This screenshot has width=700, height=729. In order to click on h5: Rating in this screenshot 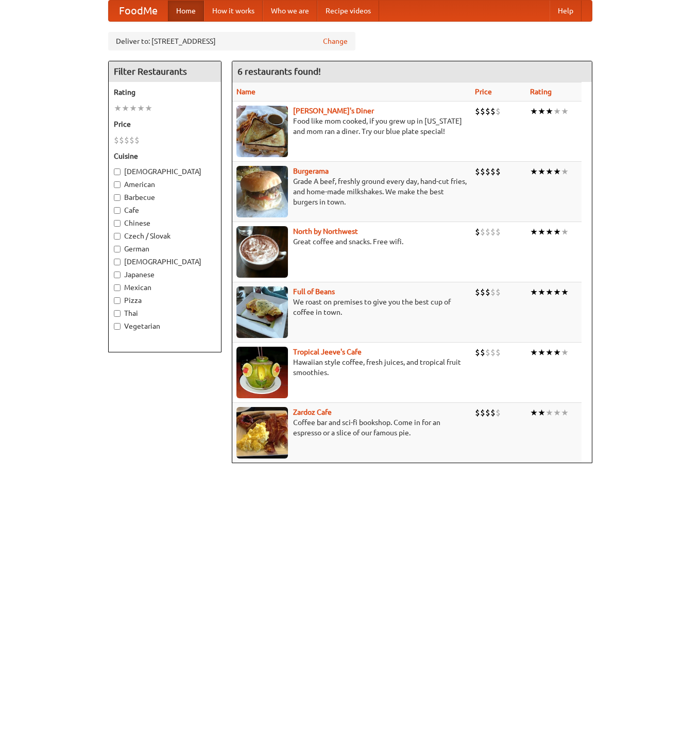, I will do `click(165, 92)`.